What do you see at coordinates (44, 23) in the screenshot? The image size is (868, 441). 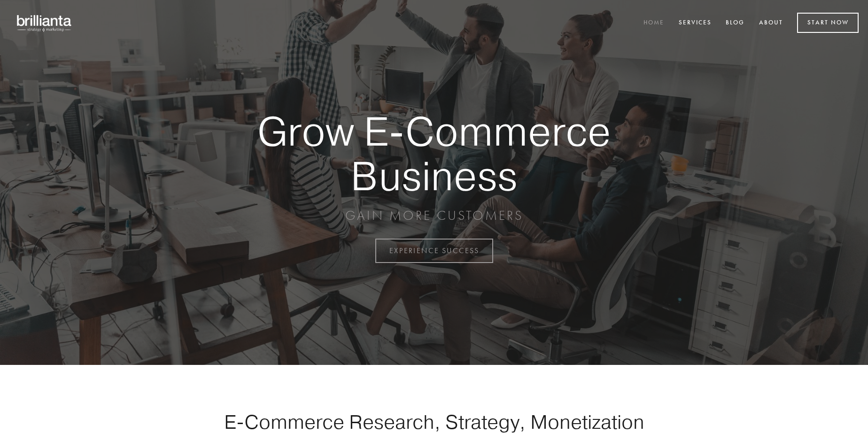 I see `img: brillianta - research, strategy, marketing` at bounding box center [44, 23].